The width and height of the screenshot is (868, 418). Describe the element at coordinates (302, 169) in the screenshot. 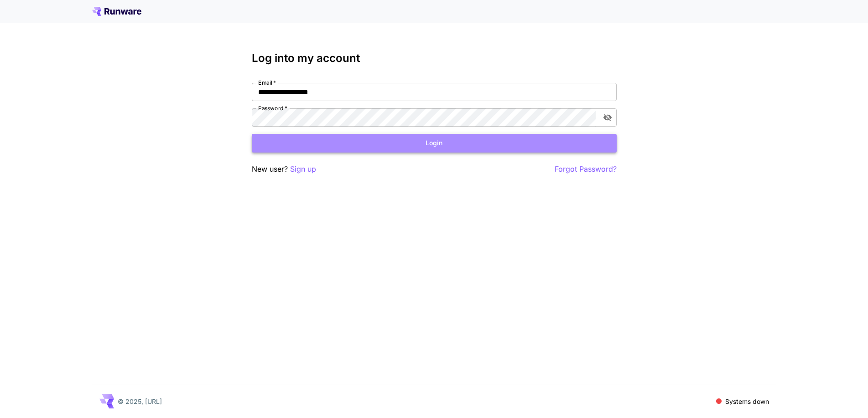

I see `button: Sign up` at that location.